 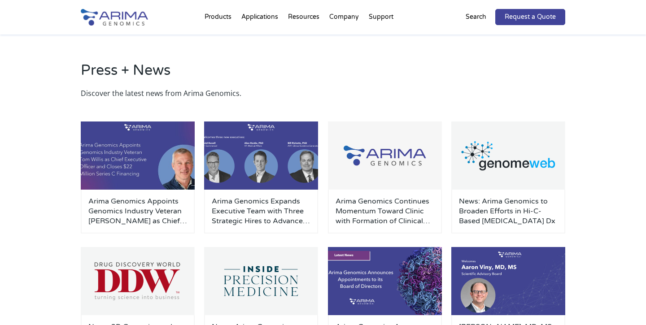 I want to click on img: Drug-Discovery-World_Logo-500x300.png, so click(x=138, y=281).